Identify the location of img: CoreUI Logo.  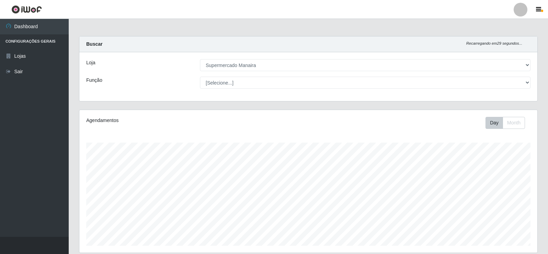
(26, 9).